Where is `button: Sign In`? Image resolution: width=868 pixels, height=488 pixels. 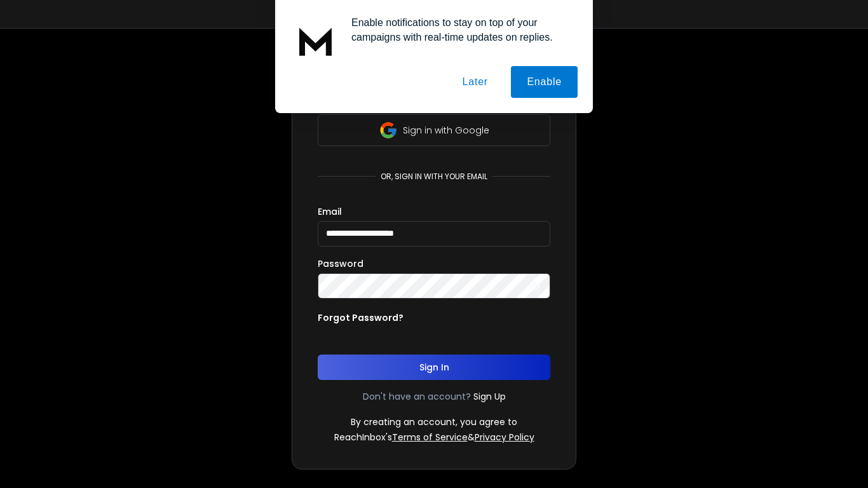 button: Sign In is located at coordinates (434, 367).